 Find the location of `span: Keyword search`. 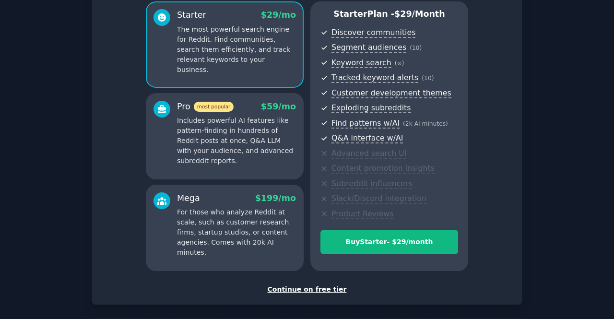

span: Keyword search is located at coordinates (361, 63).